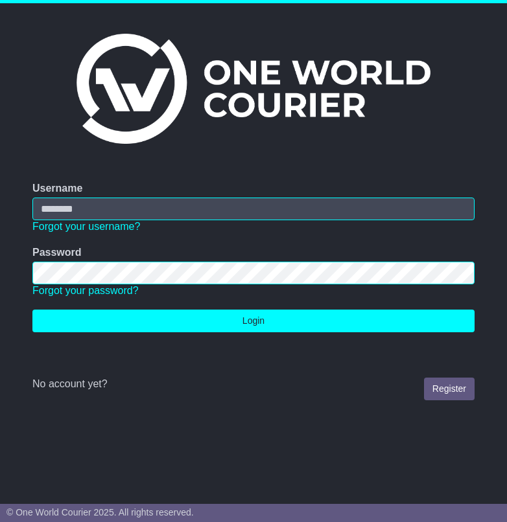 The height and width of the screenshot is (522, 507). I want to click on a: Forgot your username?, so click(86, 226).